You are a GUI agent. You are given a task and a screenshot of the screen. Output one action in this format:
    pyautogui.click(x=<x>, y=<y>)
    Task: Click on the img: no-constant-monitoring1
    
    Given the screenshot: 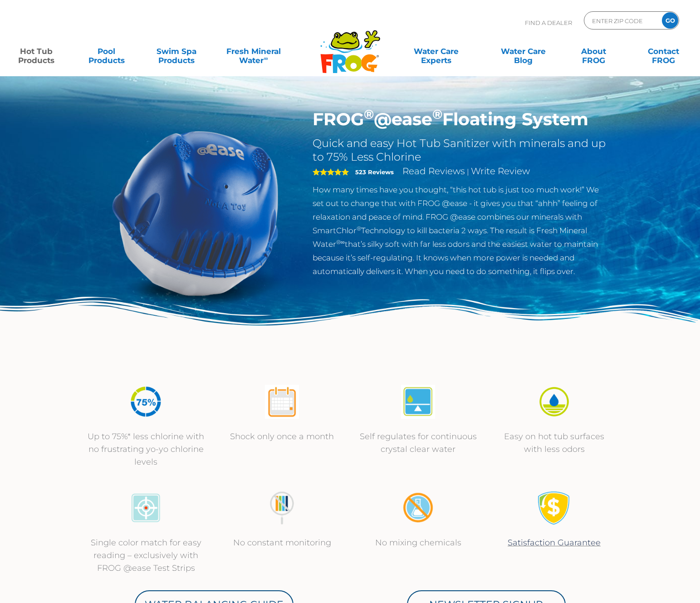 What is the action you would take?
    pyautogui.click(x=282, y=508)
    